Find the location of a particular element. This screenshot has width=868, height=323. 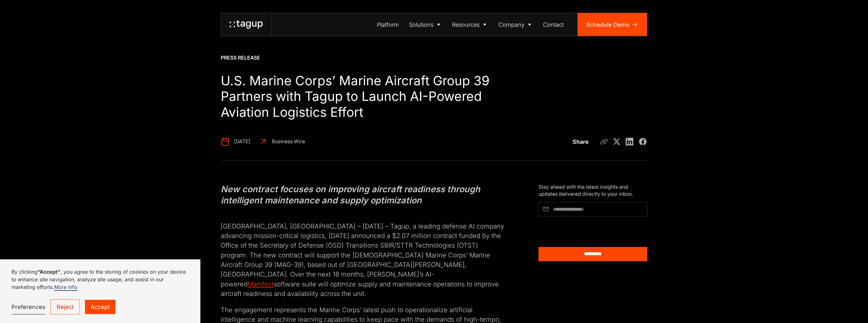

a: Contact is located at coordinates (554, 24).